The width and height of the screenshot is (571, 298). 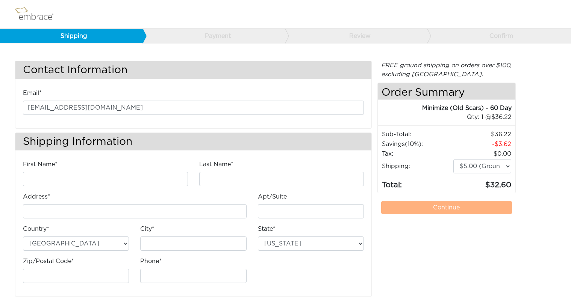 What do you see at coordinates (36, 197) in the screenshot?
I see `label: Address*` at bounding box center [36, 197].